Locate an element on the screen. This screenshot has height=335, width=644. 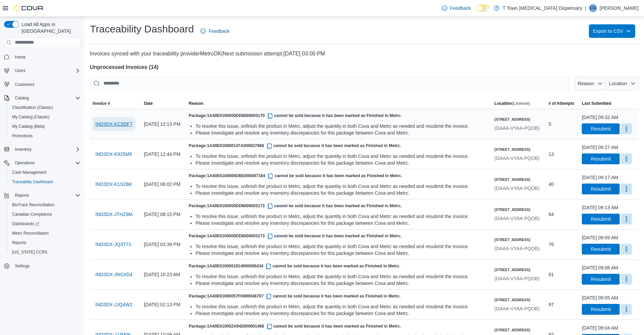
span: 13 is located at coordinates (552, 154).